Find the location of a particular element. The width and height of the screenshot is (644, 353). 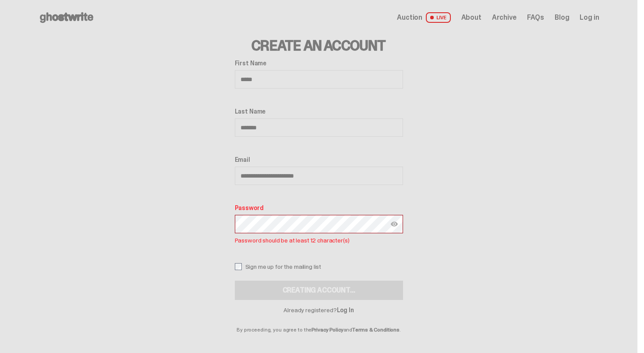

label: Sign me up for the mailing list is located at coordinates (319, 266).